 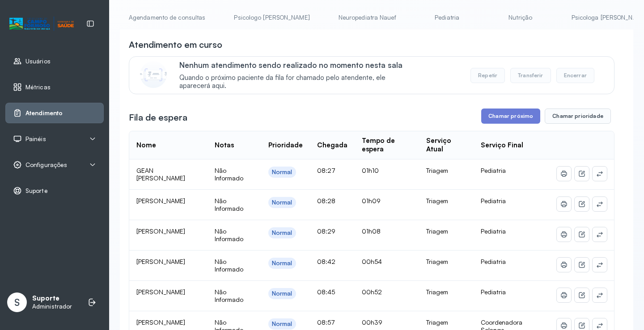 I want to click on a: Métricas, so click(x=54, y=87).